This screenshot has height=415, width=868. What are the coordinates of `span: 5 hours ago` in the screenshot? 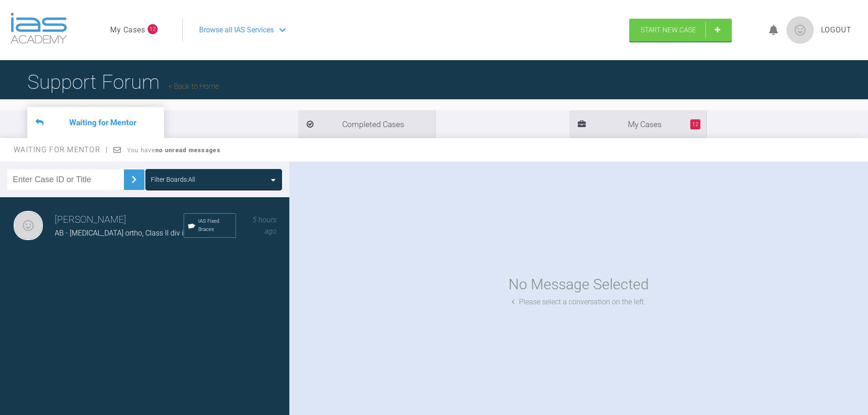 It's located at (264, 226).